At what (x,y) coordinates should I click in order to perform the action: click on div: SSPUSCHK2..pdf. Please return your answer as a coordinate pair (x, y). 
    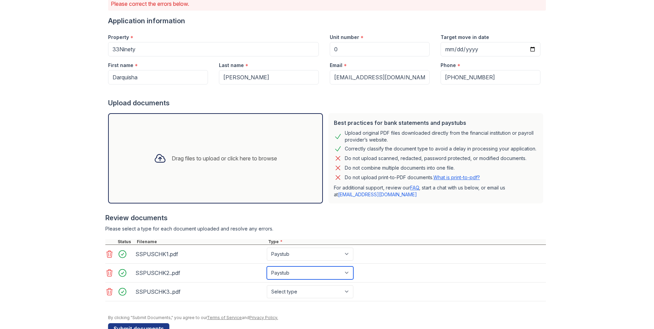
    Looking at the image, I should click on (200, 273).